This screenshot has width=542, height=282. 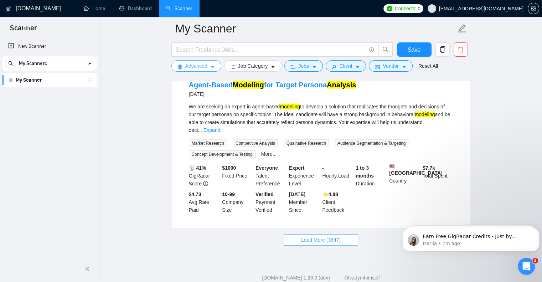 What do you see at coordinates (438, 176) in the screenshot?
I see `div: Total Spent` at bounding box center [438, 176].